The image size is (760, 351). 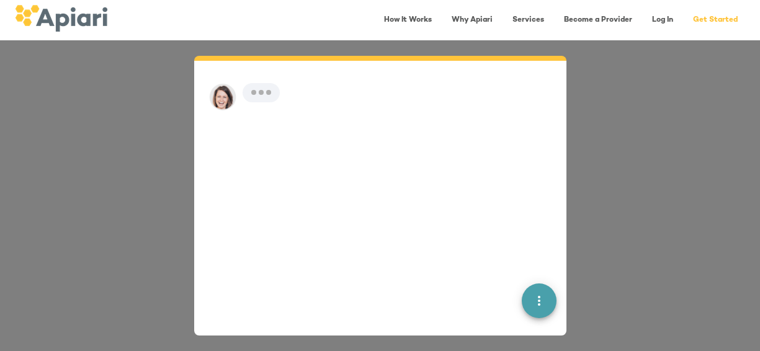 What do you see at coordinates (598, 20) in the screenshot?
I see `a: Become a Provider` at bounding box center [598, 20].